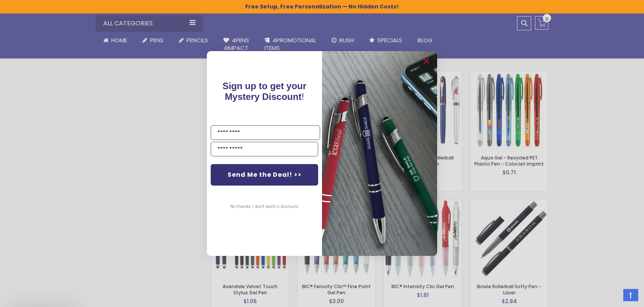  Describe the element at coordinates (426, 61) in the screenshot. I see `button: Close dialog` at that location.